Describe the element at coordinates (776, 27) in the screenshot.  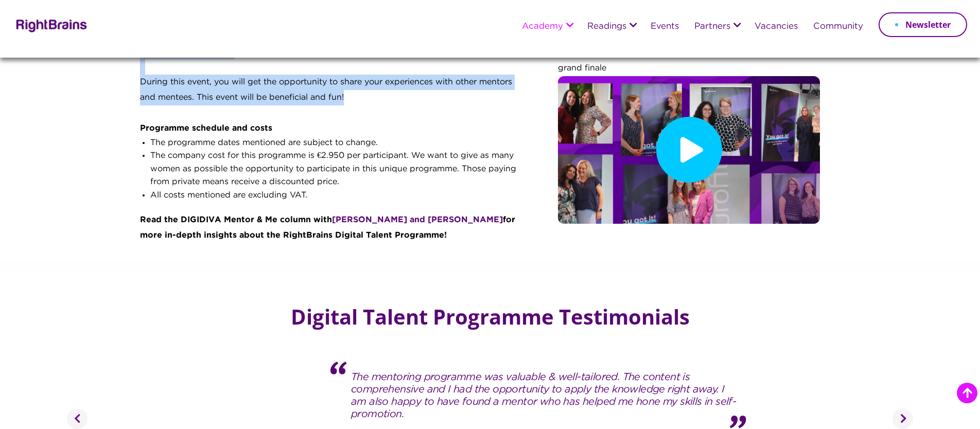
I see `a: Vacancies` at that location.